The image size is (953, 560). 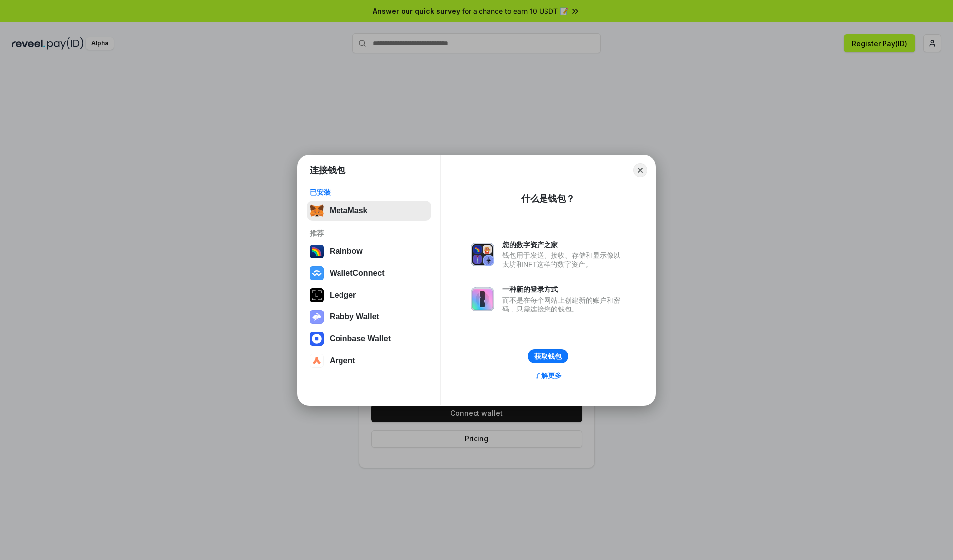 What do you see at coordinates (564, 289) in the screenshot?
I see `div: 一种新的登录方式` at bounding box center [564, 289].